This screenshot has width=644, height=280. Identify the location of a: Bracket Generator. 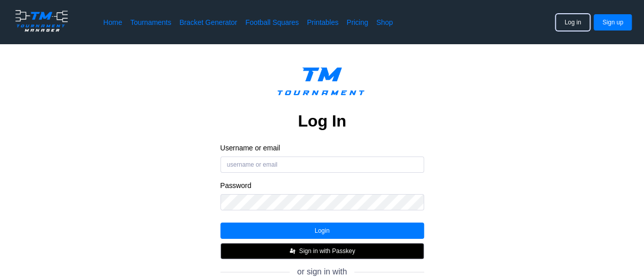
(208, 22).